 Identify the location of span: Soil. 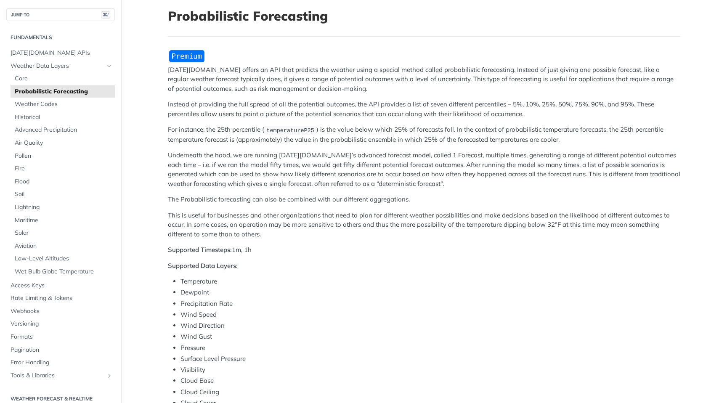
(63, 194).